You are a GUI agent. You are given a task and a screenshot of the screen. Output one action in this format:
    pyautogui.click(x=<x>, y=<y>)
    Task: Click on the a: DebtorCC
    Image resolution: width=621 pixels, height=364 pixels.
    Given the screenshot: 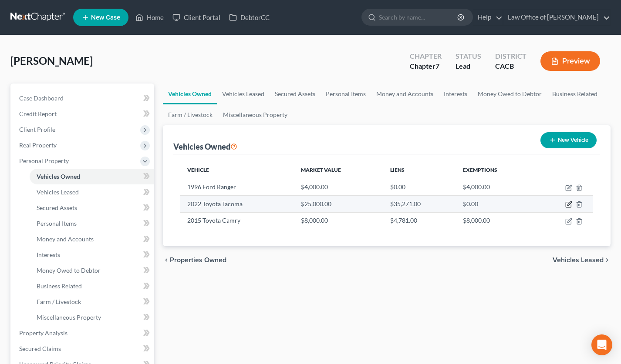 What is the action you would take?
    pyautogui.click(x=249, y=17)
    